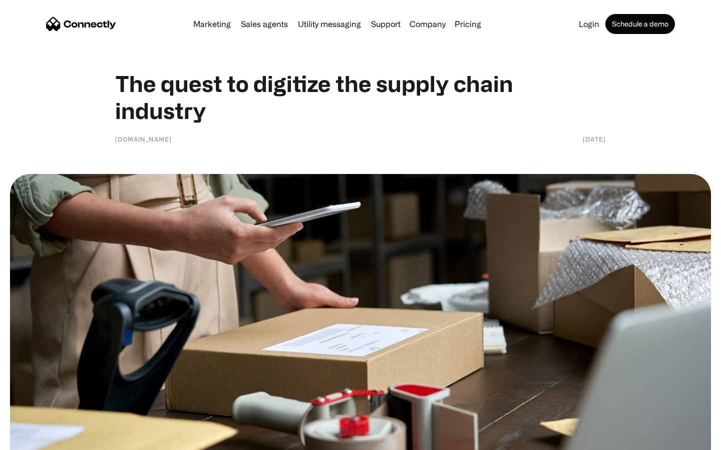 This screenshot has width=721, height=450. Describe the element at coordinates (588, 24) in the screenshot. I see `a: Login` at that location.